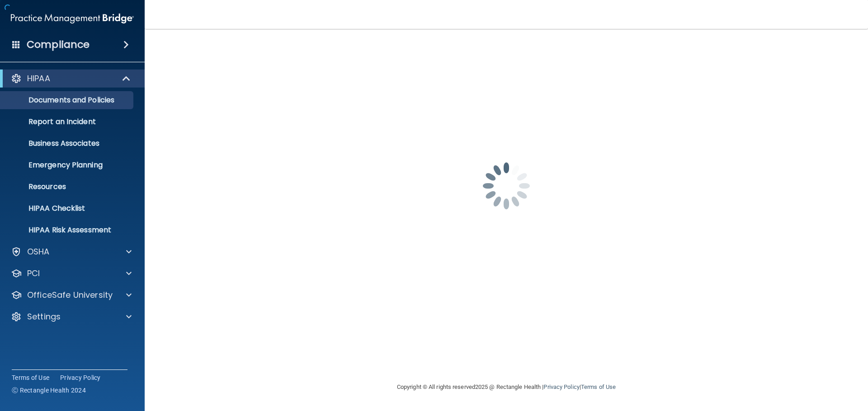 Image resolution: width=868 pixels, height=411 pixels. I want to click on img: spinner.e123f6fc.gif, so click(506, 186).